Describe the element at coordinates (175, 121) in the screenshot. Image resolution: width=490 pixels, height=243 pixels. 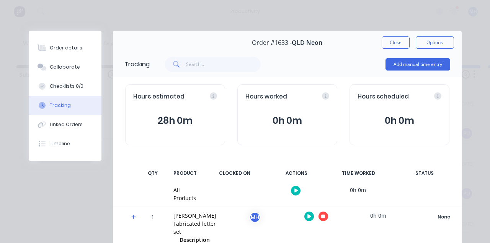
I see `button: 28h 0m` at that location.